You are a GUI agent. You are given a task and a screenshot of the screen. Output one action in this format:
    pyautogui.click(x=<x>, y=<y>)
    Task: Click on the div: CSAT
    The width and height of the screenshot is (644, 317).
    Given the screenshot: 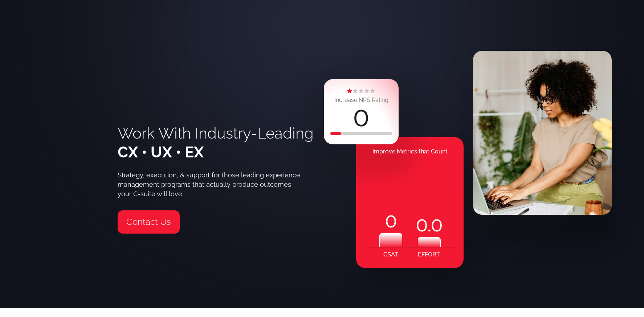 What is the action you would take?
    pyautogui.click(x=390, y=255)
    